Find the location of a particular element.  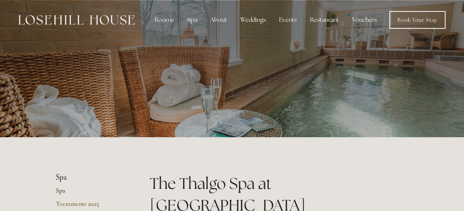

div: Weddings is located at coordinates (253, 20).